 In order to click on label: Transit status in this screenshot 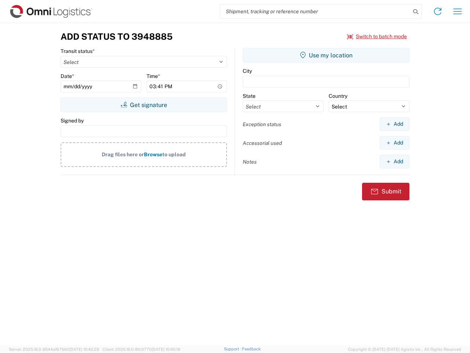, I will do `click(78, 51)`.